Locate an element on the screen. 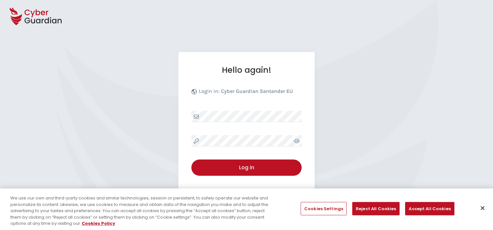 Image resolution: width=493 pixels, height=230 pixels. h1: Hello again! is located at coordinates (247, 70).